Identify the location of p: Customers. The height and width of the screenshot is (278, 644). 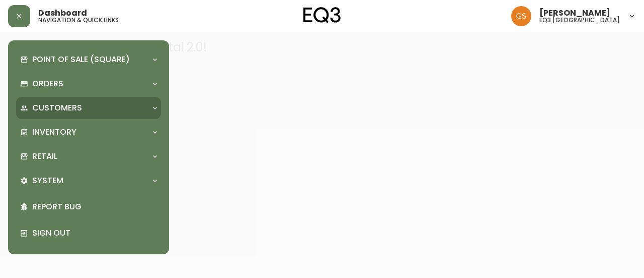
(57, 107).